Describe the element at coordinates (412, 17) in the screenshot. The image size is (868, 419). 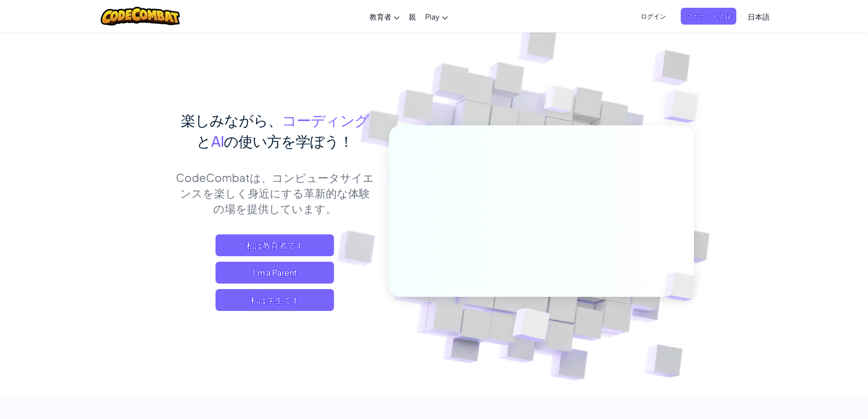
I see `a: 親` at that location.